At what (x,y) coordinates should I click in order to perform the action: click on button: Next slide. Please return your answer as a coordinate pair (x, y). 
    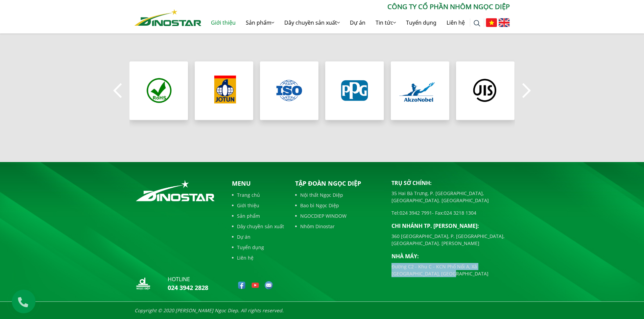
    Looking at the image, I should click on (527, 91).